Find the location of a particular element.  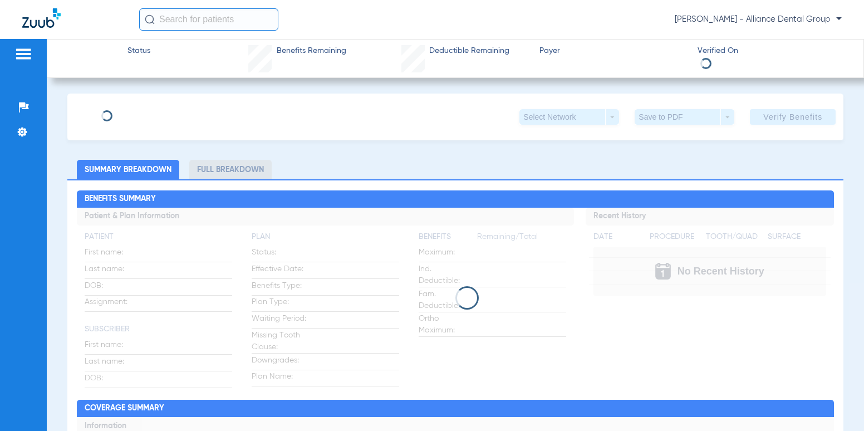

img: Zuub Logo is located at coordinates (41, 18).